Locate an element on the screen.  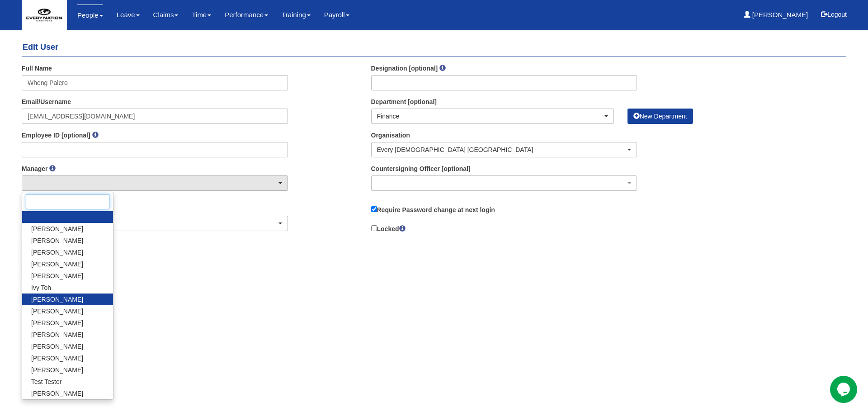
label: Manager is located at coordinates (35, 169).